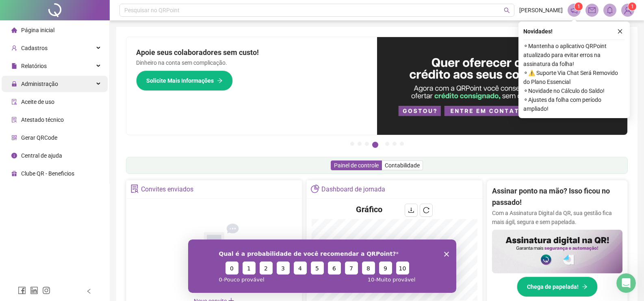 This screenshot has width=644, height=301. I want to click on span: gift, so click(14, 173).